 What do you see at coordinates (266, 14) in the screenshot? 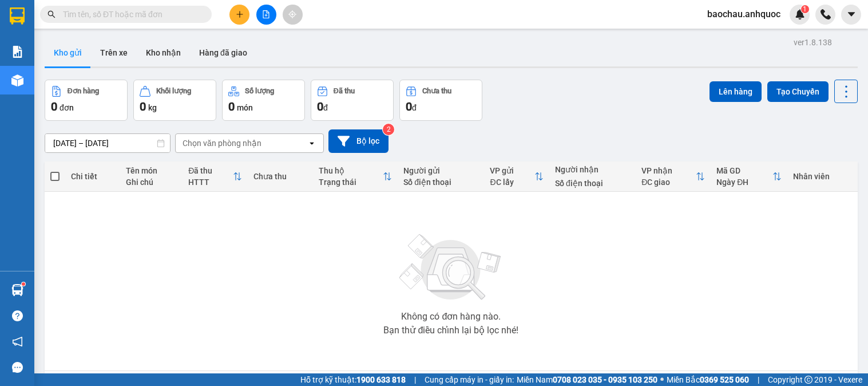
I see `button: file-add` at bounding box center [266, 14].